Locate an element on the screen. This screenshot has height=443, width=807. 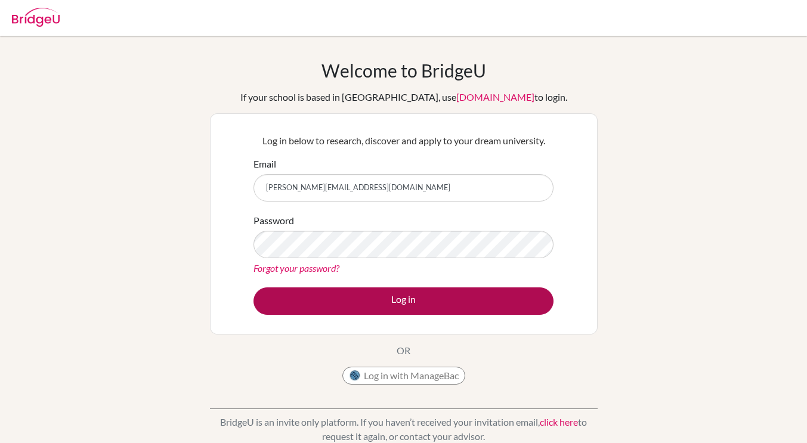
label: Email is located at coordinates (265, 164).